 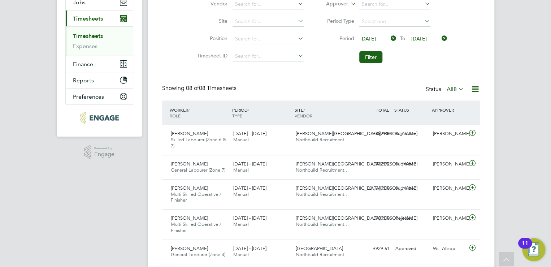 I want to click on button: Open Resource Center, 11 new notifications, so click(x=533, y=249).